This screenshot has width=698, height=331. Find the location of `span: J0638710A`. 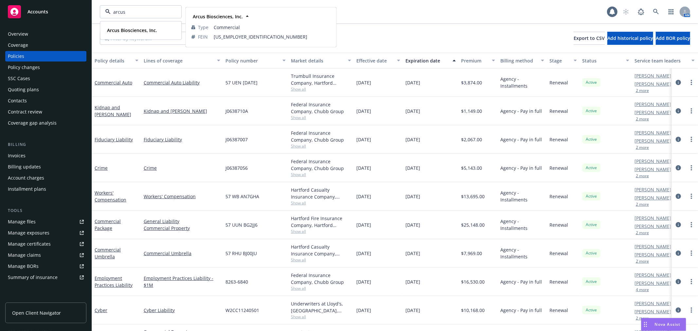

span: J0638710A is located at coordinates (237, 111).